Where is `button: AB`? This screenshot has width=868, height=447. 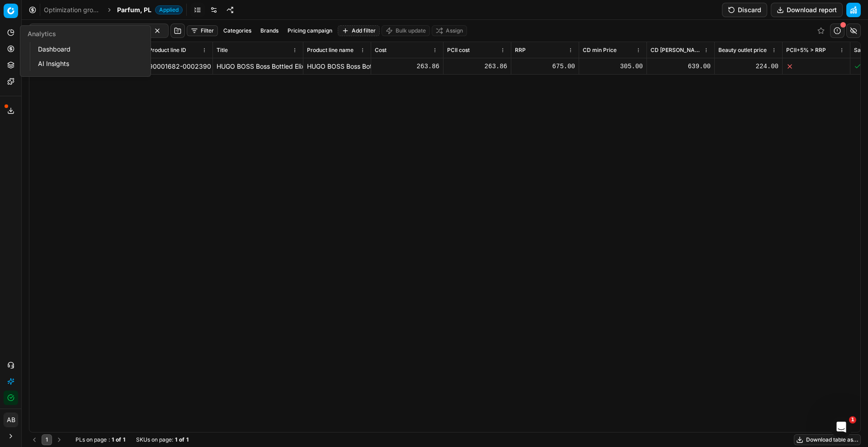
button: AB is located at coordinates (11, 420).